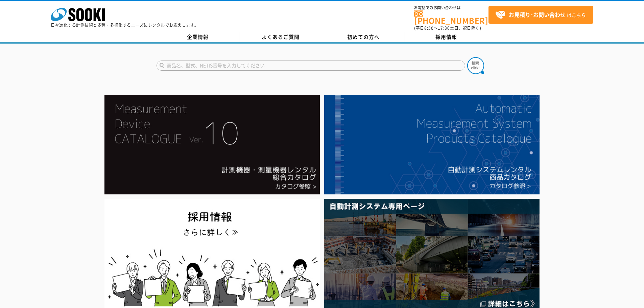 Image resolution: width=644 pixels, height=308 pixels. I want to click on span: 8:50, so click(429, 28).